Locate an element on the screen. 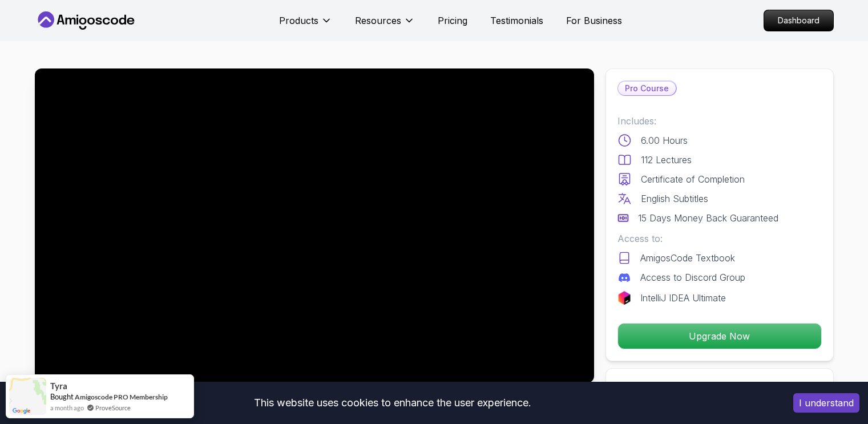  div: This website uses cookies to enhance the user experience. is located at coordinates (392, 403).